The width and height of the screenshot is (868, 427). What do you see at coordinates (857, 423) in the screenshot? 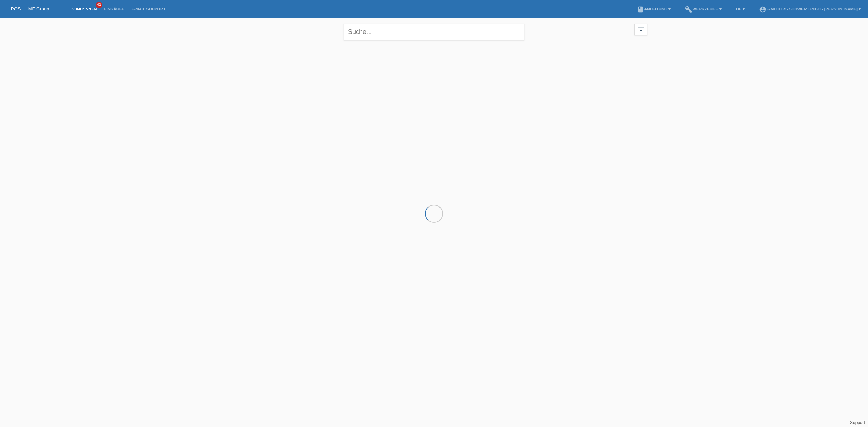
I see `a: Support` at bounding box center [857, 423].